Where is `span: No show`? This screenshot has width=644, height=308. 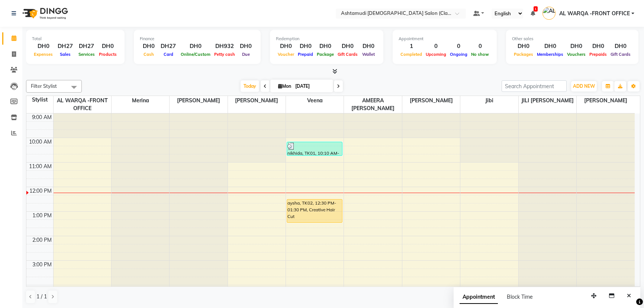
span: No show is located at coordinates (480, 54).